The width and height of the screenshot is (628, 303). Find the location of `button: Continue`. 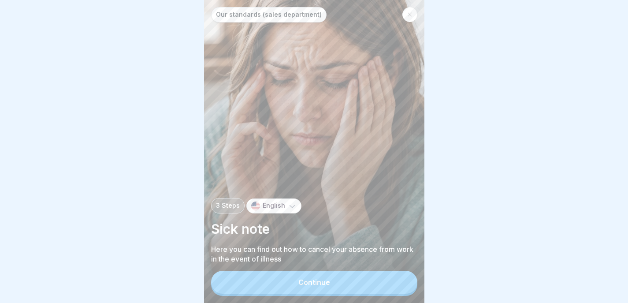

button: Continue is located at coordinates (314, 282).